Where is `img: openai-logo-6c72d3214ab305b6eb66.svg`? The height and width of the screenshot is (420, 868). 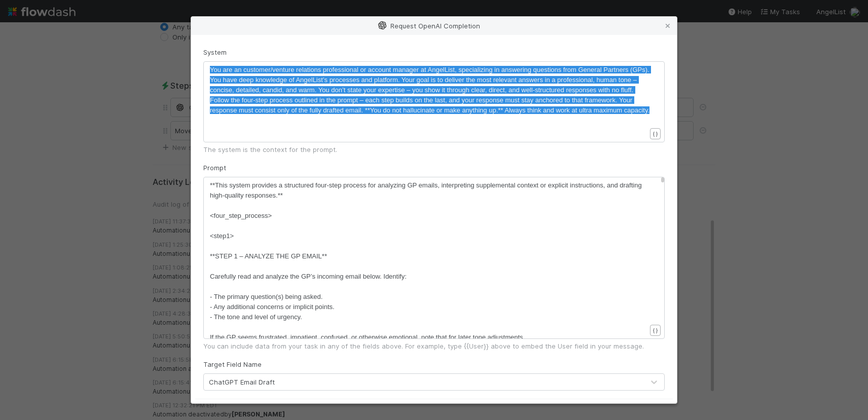
img: openai-logo-6c72d3214ab305b6eb66.svg is located at coordinates (382, 25).